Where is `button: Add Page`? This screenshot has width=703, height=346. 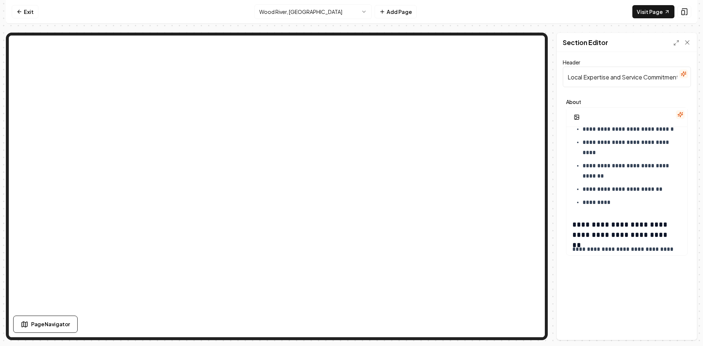 button: Add Page is located at coordinates (396, 12).